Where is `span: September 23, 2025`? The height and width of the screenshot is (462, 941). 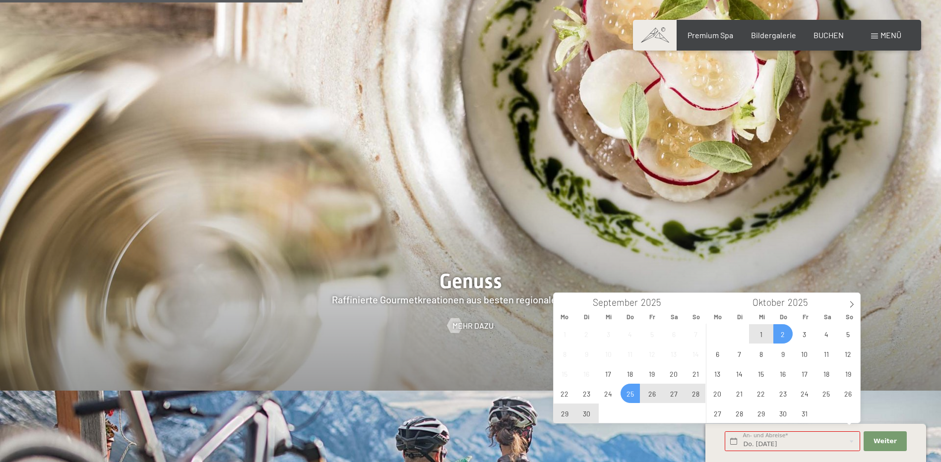
span: September 23, 2025 is located at coordinates (587, 394).